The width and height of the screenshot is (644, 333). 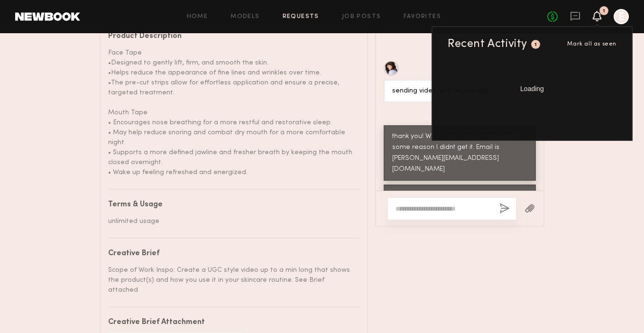 What do you see at coordinates (361, 16) in the screenshot?
I see `a: Job Posts` at bounding box center [361, 16].